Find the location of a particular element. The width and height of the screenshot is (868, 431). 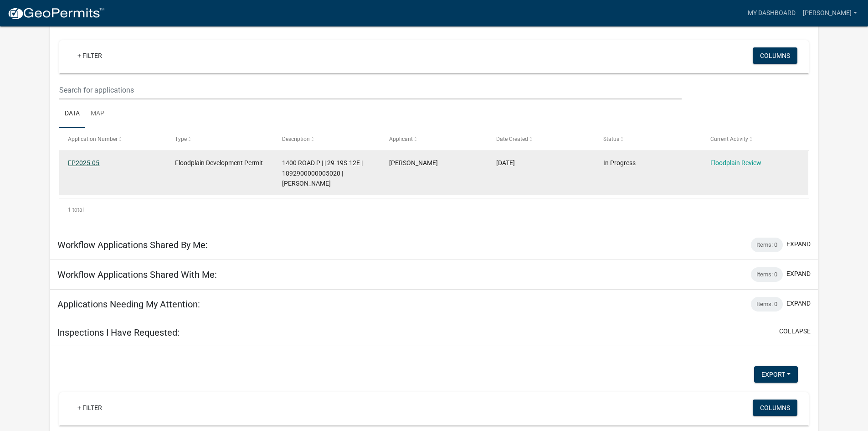

datatable-header-cell: Current Activity is located at coordinates (755, 139).